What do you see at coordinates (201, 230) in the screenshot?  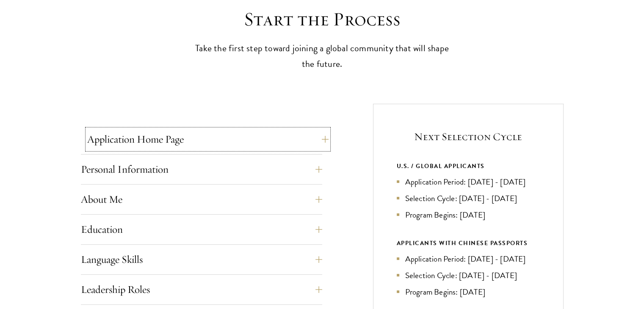 I see `button: Education` at bounding box center [201, 230].